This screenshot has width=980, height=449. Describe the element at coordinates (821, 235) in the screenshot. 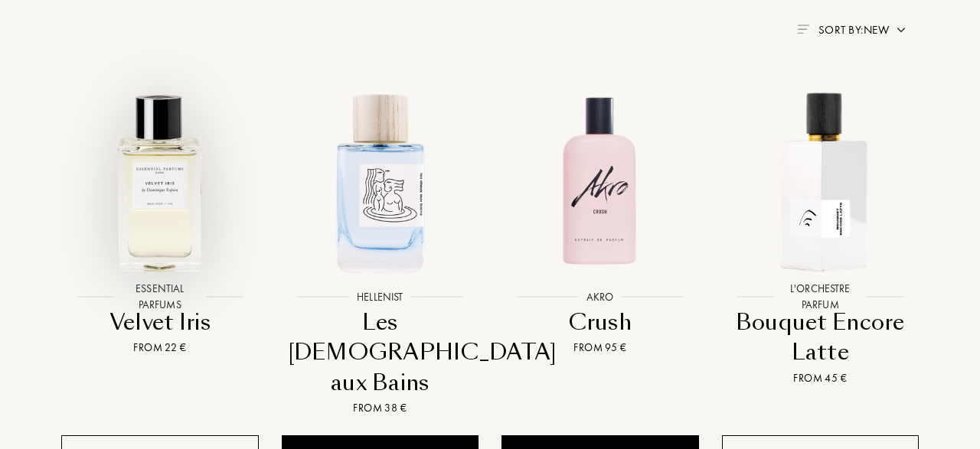

I see `a: Bouquet Encore Latte L'Orchestre ParfumL'Orchestre ParfumBouquet Encore LatteFrom 45 €` at that location.